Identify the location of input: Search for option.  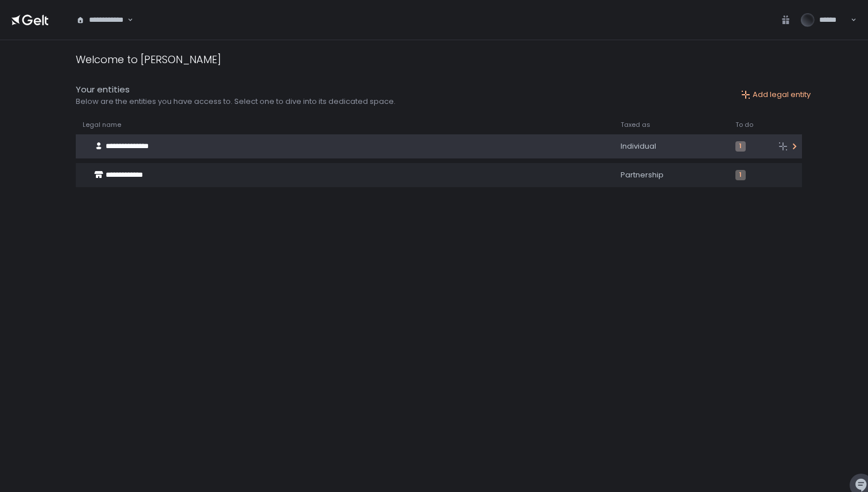
(125, 20).